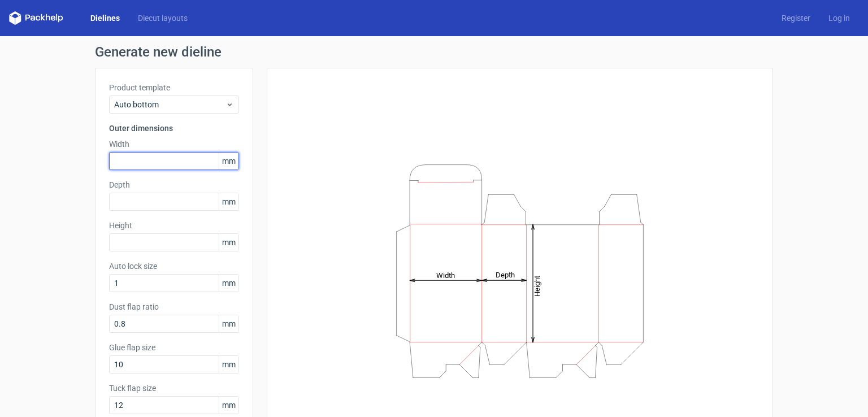 Image resolution: width=868 pixels, height=417 pixels. What do you see at coordinates (445, 275) in the screenshot?
I see `tspan: Width` at bounding box center [445, 275].